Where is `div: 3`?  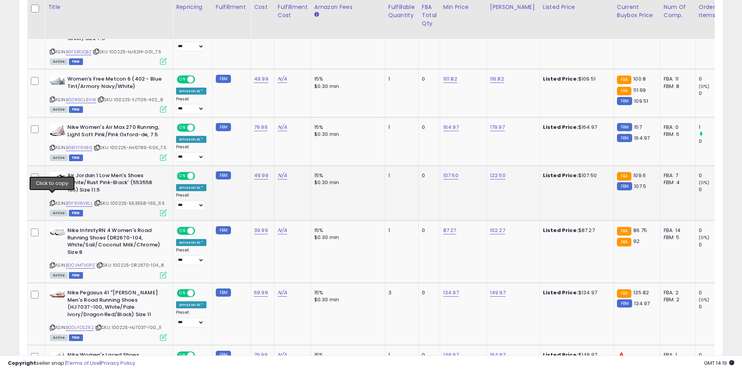 div: 3 is located at coordinates (400, 293).